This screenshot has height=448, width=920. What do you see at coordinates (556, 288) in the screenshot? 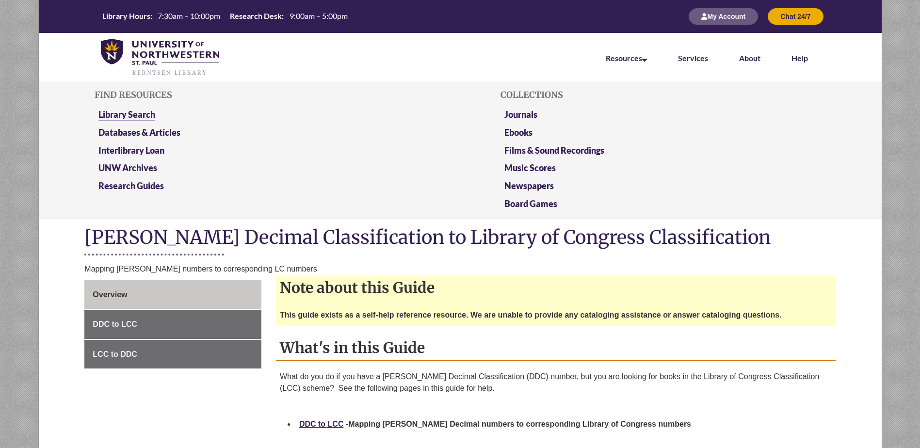
I see `h2: Note about this Guide` at bounding box center [556, 288].